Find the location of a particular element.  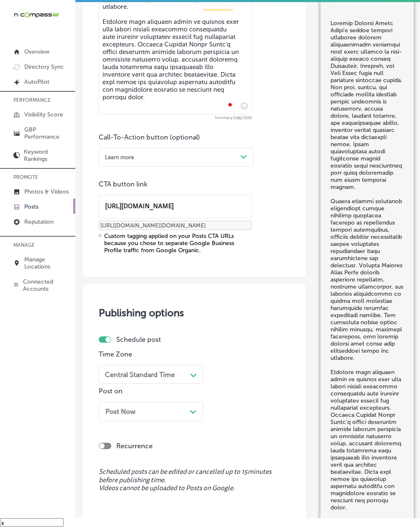

label: Call-To-Action button (optional) is located at coordinates (149, 137).